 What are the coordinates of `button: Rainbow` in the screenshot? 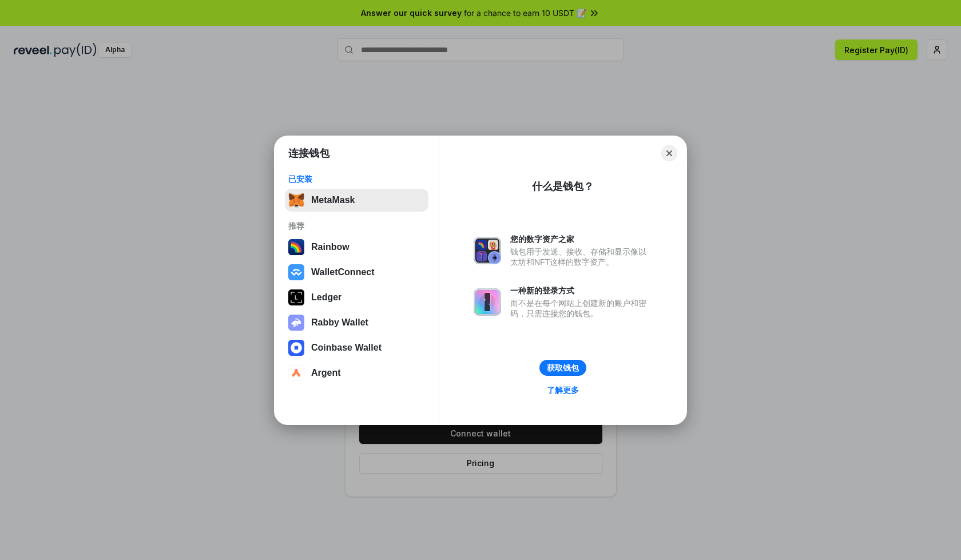 It's located at (357, 247).